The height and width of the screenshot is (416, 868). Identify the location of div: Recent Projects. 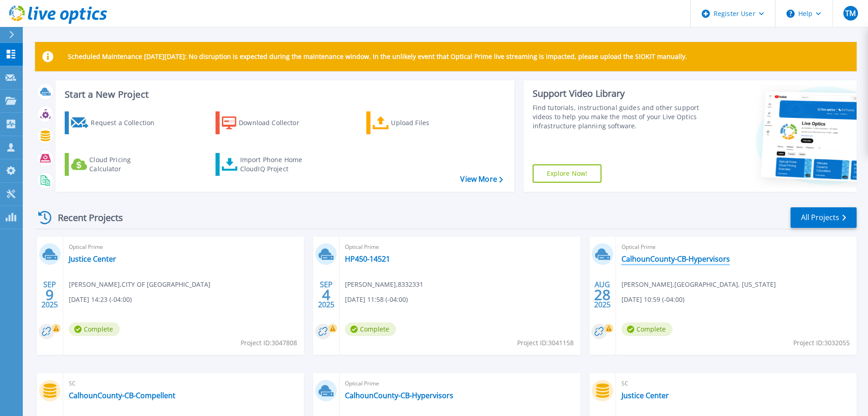
(85, 217).